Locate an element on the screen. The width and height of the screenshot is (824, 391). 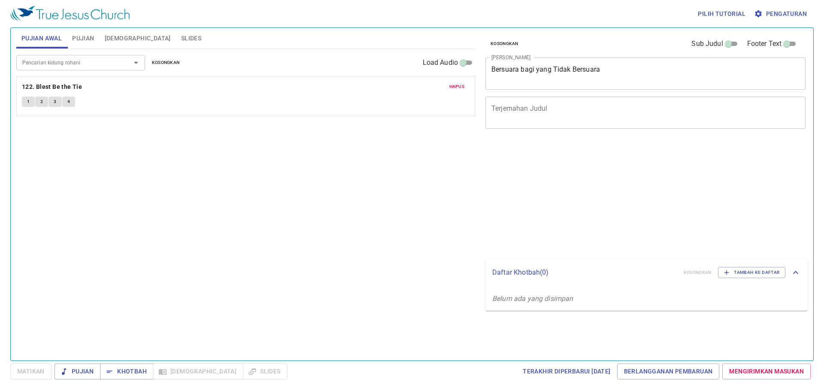
button: Pilih tutorial is located at coordinates (722, 14).